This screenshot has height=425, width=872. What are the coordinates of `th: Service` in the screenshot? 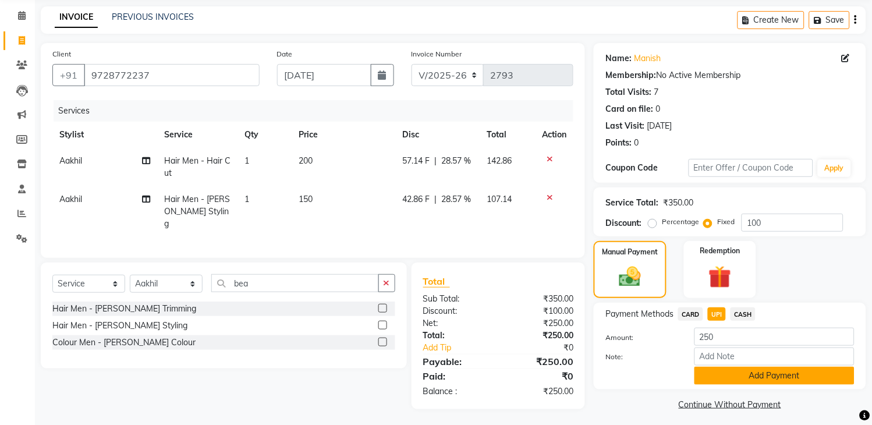 It's located at (197, 134).